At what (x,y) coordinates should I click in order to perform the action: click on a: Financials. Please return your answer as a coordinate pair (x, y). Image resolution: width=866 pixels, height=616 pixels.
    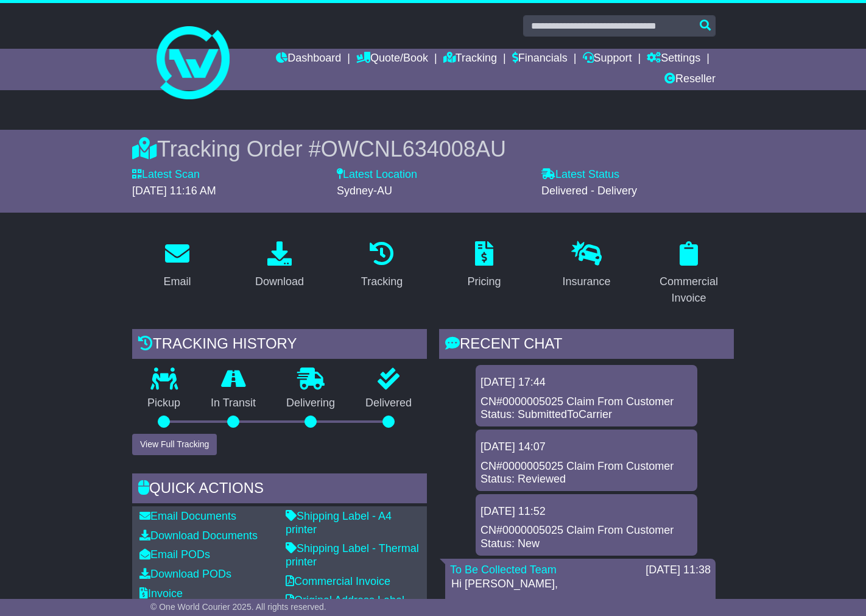
    Looking at the image, I should click on (540, 59).